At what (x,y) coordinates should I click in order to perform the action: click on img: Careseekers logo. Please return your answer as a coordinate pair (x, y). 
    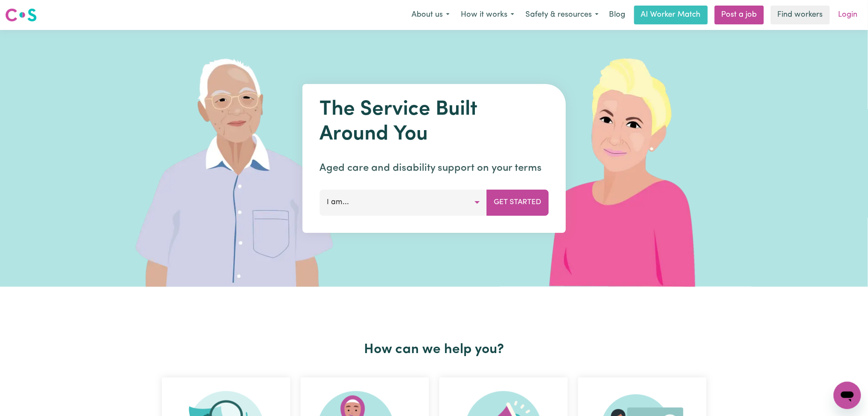
    Looking at the image, I should click on (21, 15).